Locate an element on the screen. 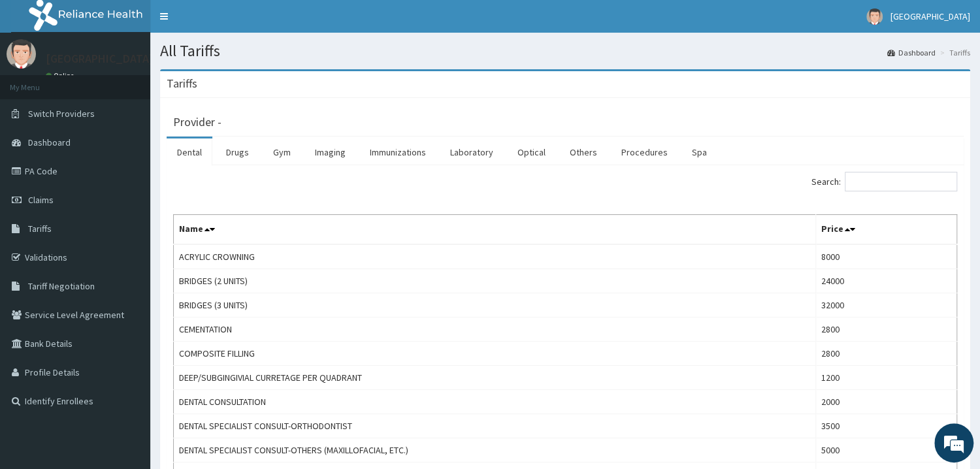 The width and height of the screenshot is (980, 469). td: DENTAL SPECIALIST CONSULT-ORTHODONTIST is located at coordinates (495, 426).